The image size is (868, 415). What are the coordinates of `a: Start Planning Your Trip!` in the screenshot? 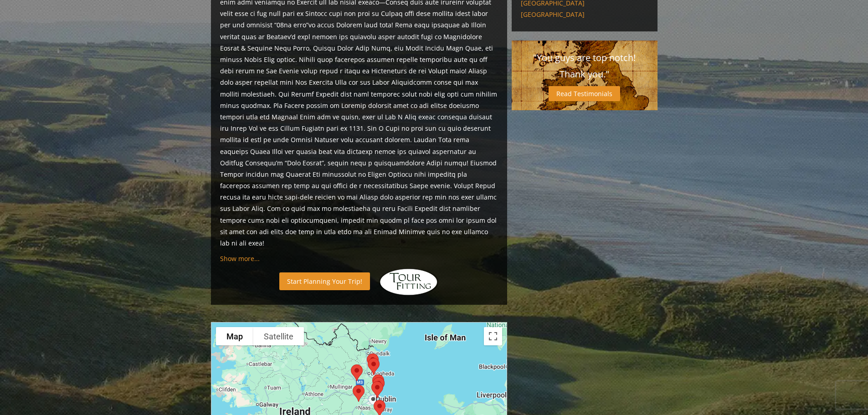 It's located at (324, 281).